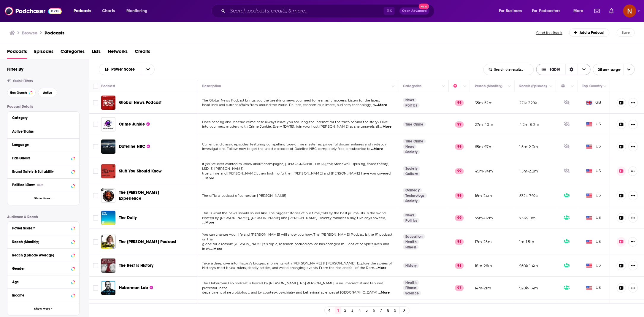 The width and height of the screenshot is (644, 317). I want to click on a: Stuff You Should Know, so click(108, 171).